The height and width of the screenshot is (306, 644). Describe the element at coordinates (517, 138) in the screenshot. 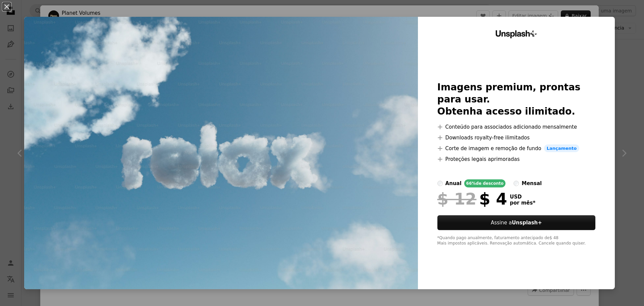

I see `li: Downloads royalty-free ilimitados` at that location.